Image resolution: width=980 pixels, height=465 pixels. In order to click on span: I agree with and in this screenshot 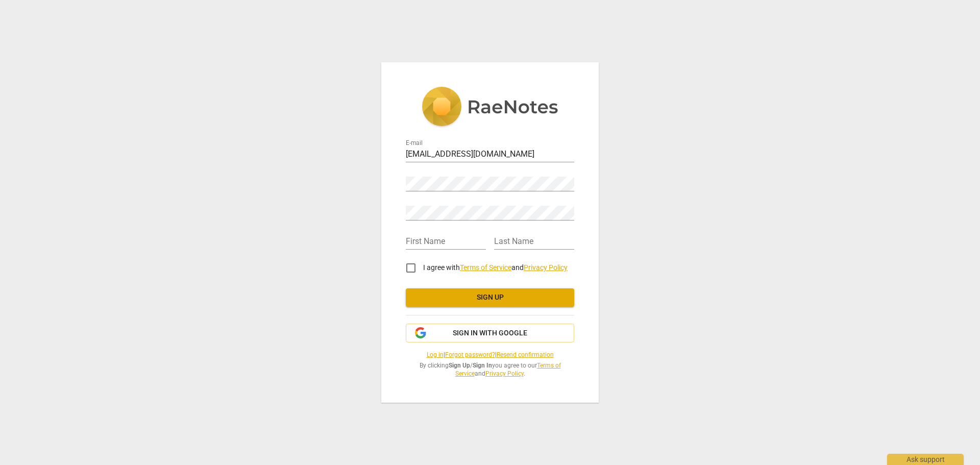, I will do `click(495, 268)`.